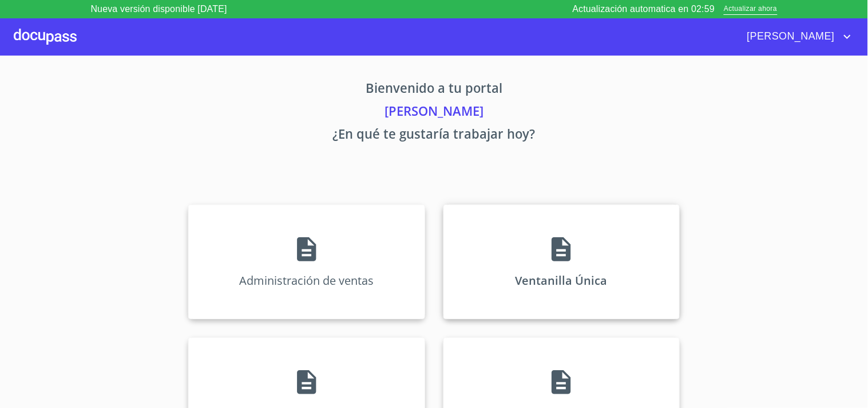 The image size is (868, 408). What do you see at coordinates (434, 90) in the screenshot?
I see `p: Bienvenido a tu portal` at bounding box center [434, 90].